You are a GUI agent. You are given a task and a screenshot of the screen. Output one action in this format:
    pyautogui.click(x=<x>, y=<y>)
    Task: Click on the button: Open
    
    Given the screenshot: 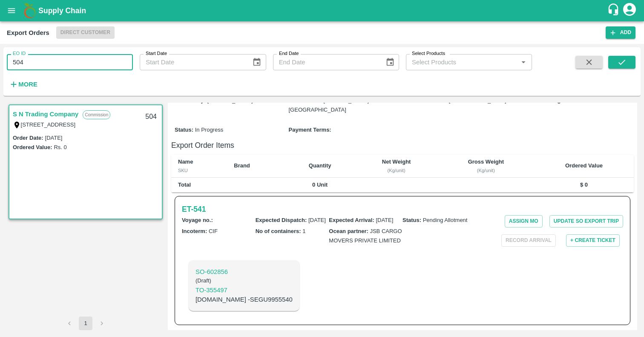 What is the action you would take?
    pyautogui.click(x=523, y=62)
    